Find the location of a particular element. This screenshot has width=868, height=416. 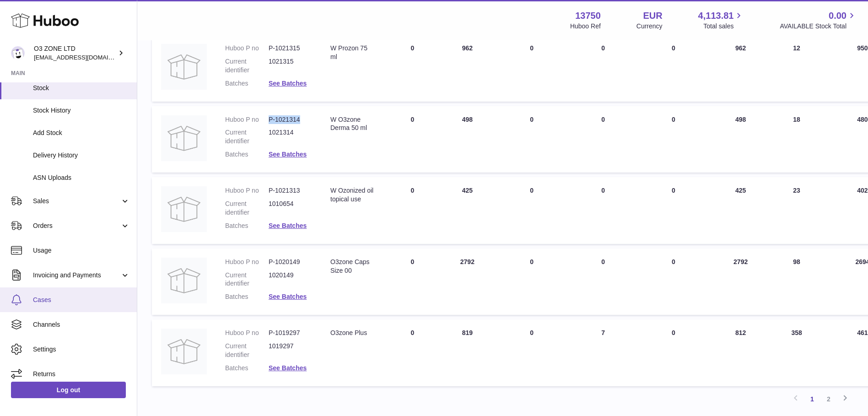

span: Delivery History is located at coordinates (82, 155).